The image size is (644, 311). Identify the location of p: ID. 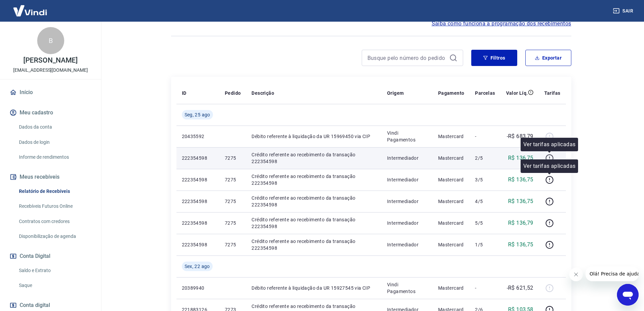
(184, 93).